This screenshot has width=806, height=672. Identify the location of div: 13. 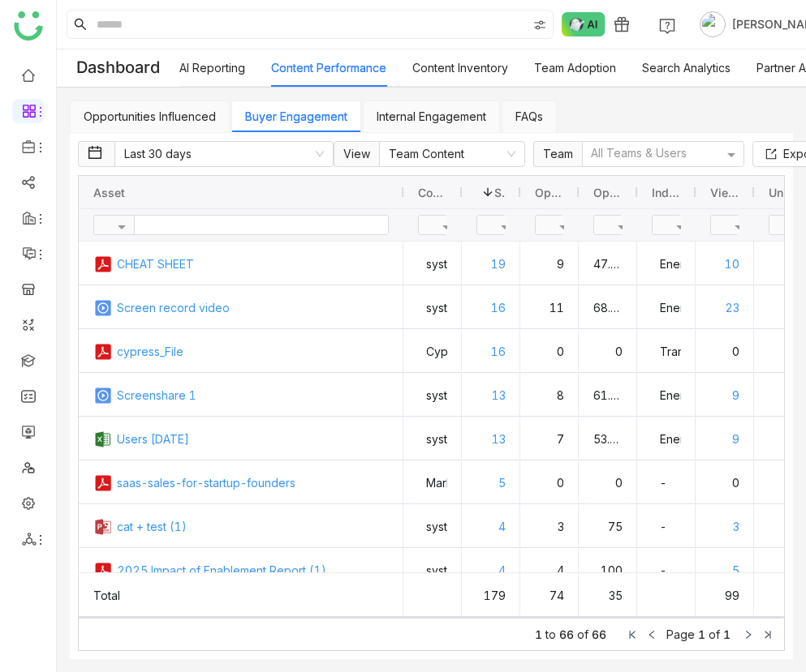
(491, 439).